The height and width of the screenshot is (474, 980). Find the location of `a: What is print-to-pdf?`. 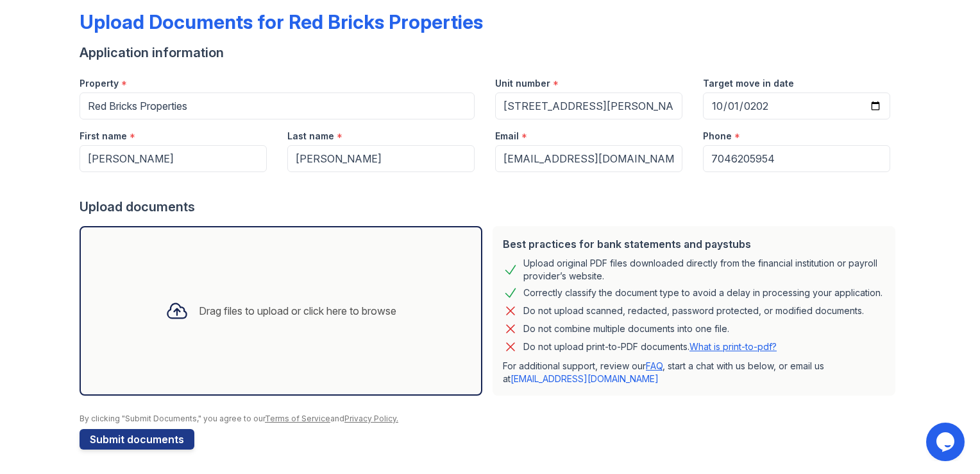

a: What is print-to-pdf? is located at coordinates (733, 346).